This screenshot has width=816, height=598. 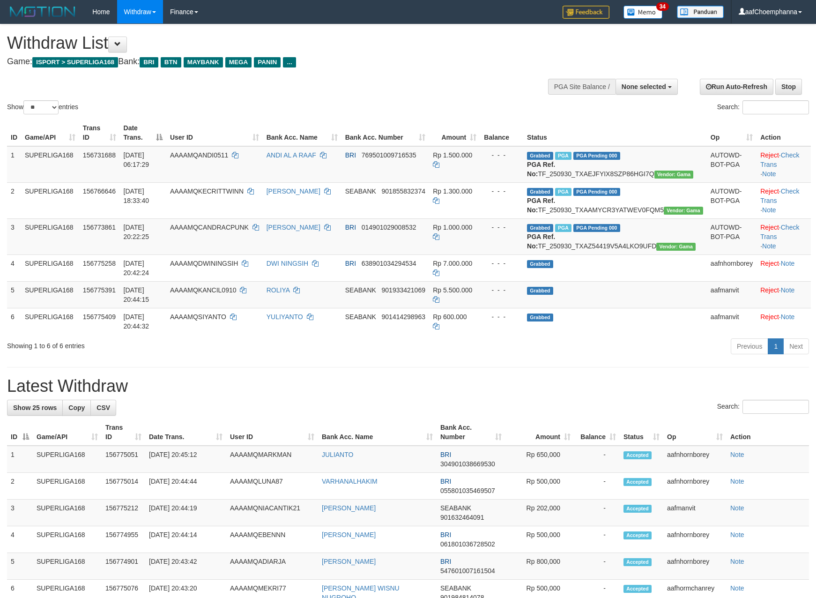 What do you see at coordinates (103, 408) in the screenshot?
I see `span: CSV` at bounding box center [103, 408].